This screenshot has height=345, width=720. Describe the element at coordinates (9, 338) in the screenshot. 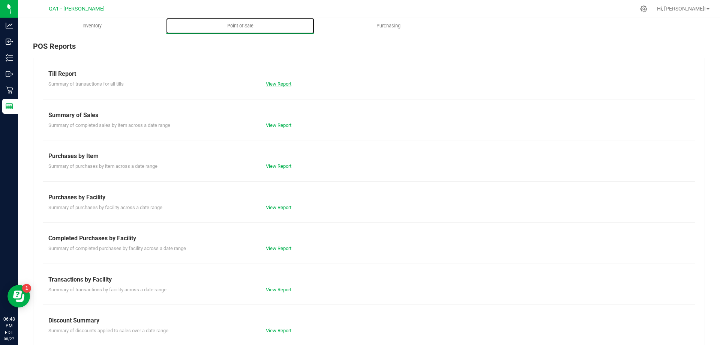

I see `p: 08/27` at that location.